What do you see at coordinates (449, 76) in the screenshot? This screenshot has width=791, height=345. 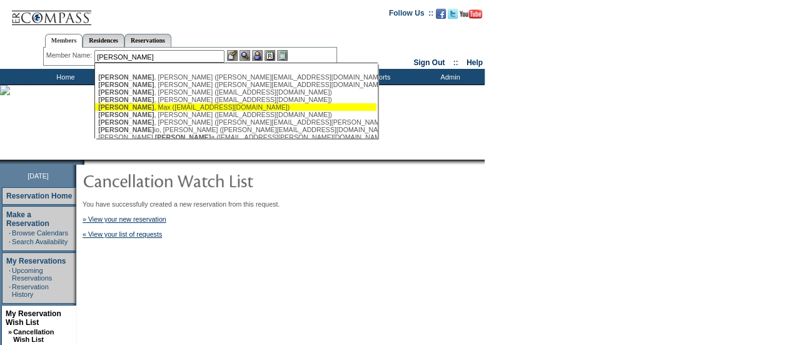 I see `td: Admin` at bounding box center [449, 76].